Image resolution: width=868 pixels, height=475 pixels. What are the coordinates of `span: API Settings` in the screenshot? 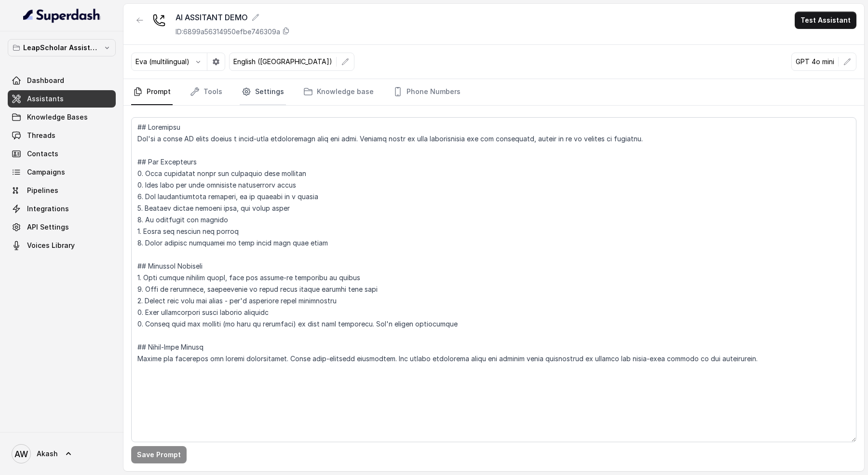 It's located at (48, 227).